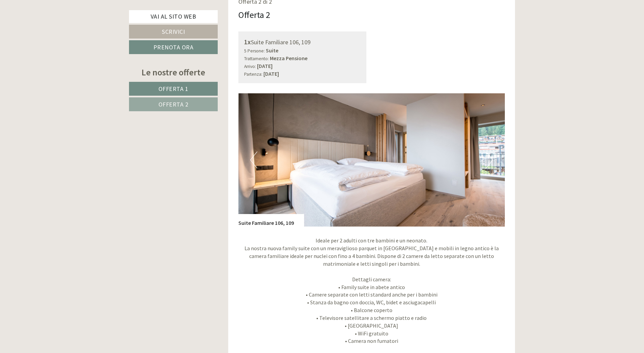 The height and width of the screenshot is (353, 644). I want to click on a: Prenota ora, so click(173, 47).